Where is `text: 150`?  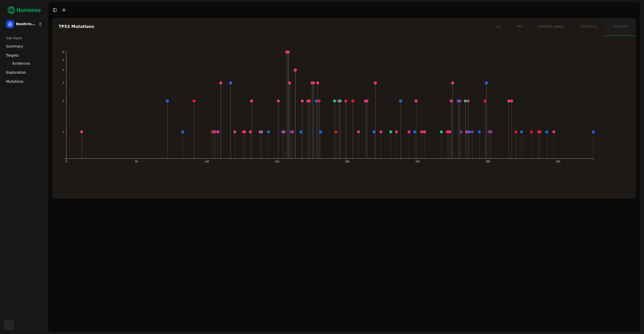
text: 150 is located at coordinates (277, 161).